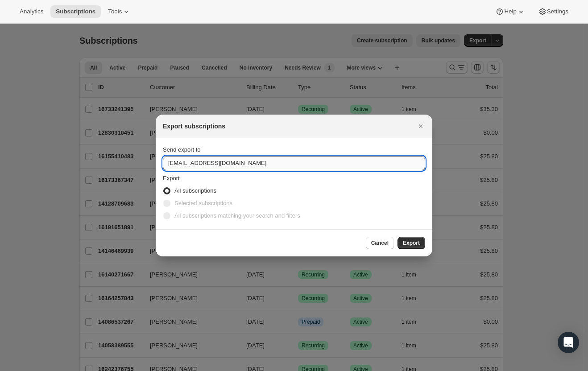 The width and height of the screenshot is (588, 371). What do you see at coordinates (557, 12) in the screenshot?
I see `span: Settings` at bounding box center [557, 12].